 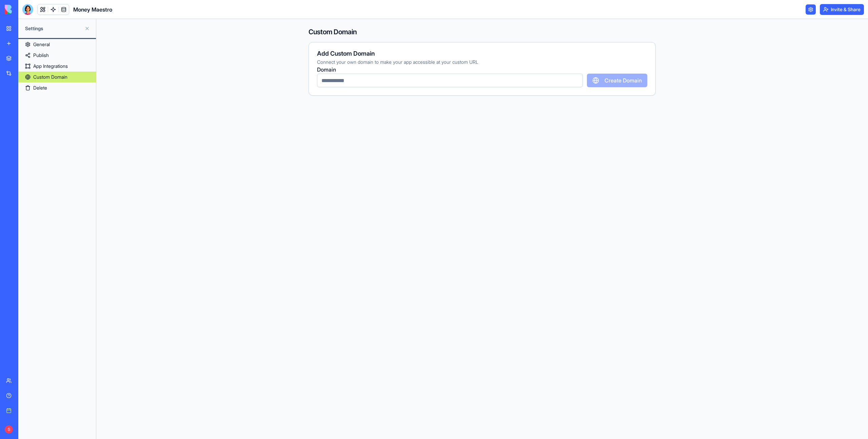 I want to click on div: Connect your own domain to make your app accessible at your custom URL, so click(x=482, y=62).